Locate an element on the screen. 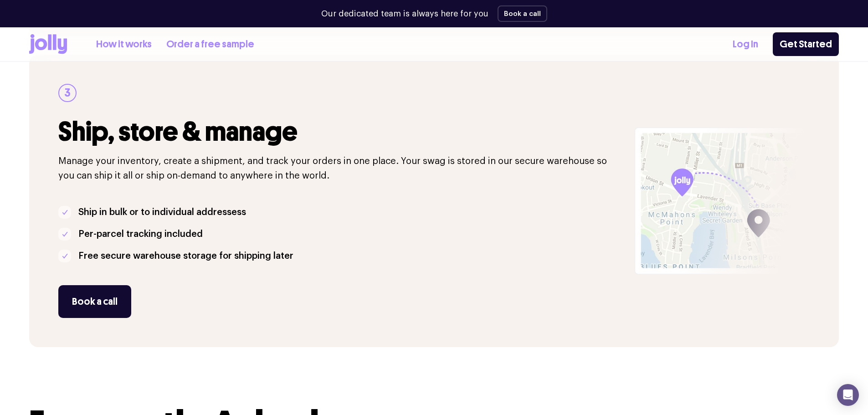 The image size is (868, 415). p: Our dedicated team is always here for you is located at coordinates (404, 14).